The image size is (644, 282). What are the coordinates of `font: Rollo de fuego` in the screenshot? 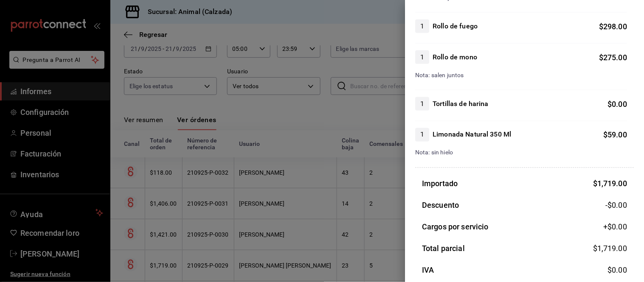 It's located at (455, 26).